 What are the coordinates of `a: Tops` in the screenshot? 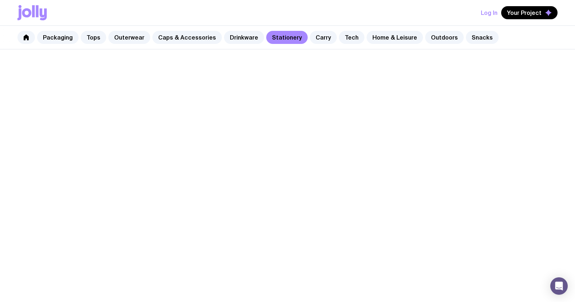 It's located at (93, 37).